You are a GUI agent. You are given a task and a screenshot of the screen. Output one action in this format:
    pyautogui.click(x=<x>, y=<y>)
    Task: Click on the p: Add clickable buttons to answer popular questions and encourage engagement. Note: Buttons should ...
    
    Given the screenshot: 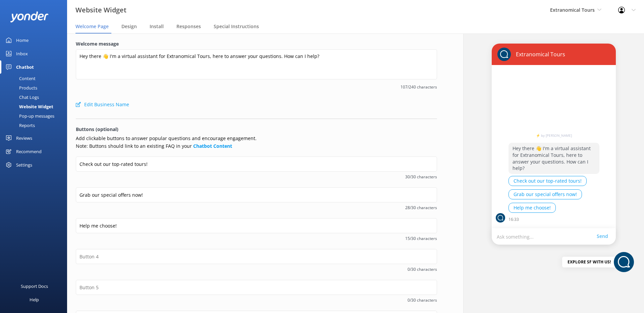 What is the action you would take?
    pyautogui.click(x=256, y=142)
    